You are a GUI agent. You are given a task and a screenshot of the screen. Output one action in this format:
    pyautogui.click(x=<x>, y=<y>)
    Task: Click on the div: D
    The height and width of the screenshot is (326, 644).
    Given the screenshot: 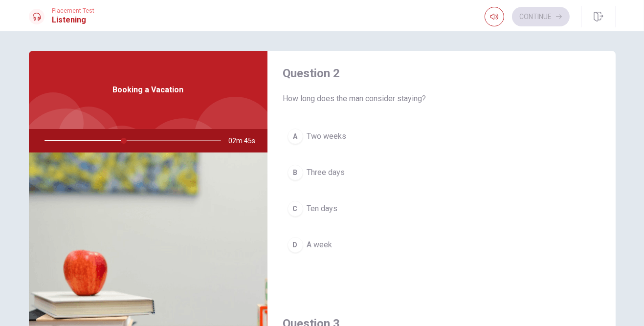 What is the action you would take?
    pyautogui.click(x=295, y=245)
    